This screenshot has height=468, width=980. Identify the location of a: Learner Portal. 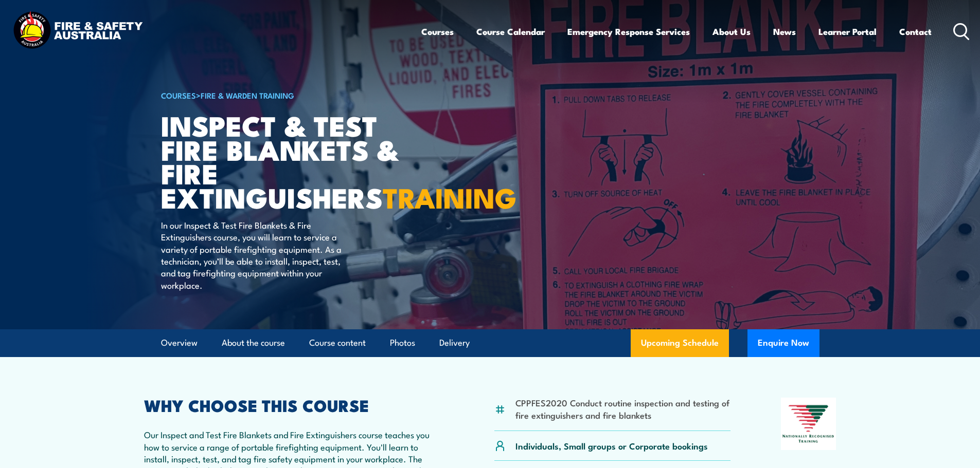
(847, 31).